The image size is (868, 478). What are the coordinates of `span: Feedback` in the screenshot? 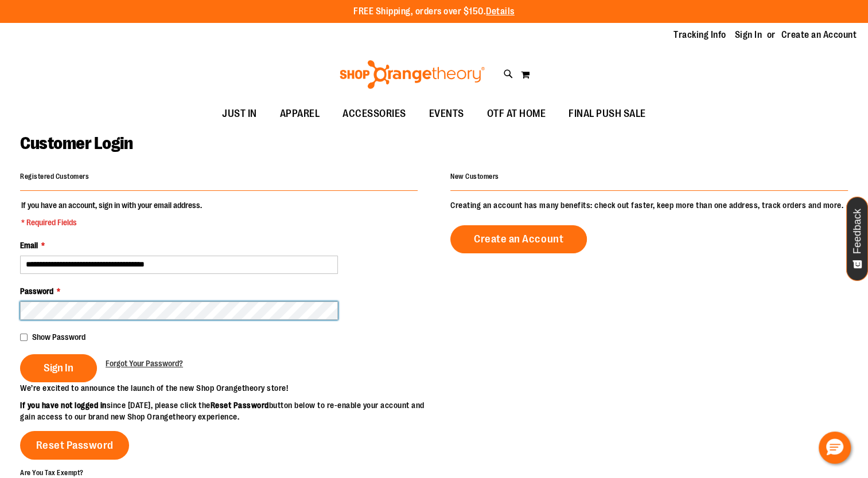 It's located at (857, 231).